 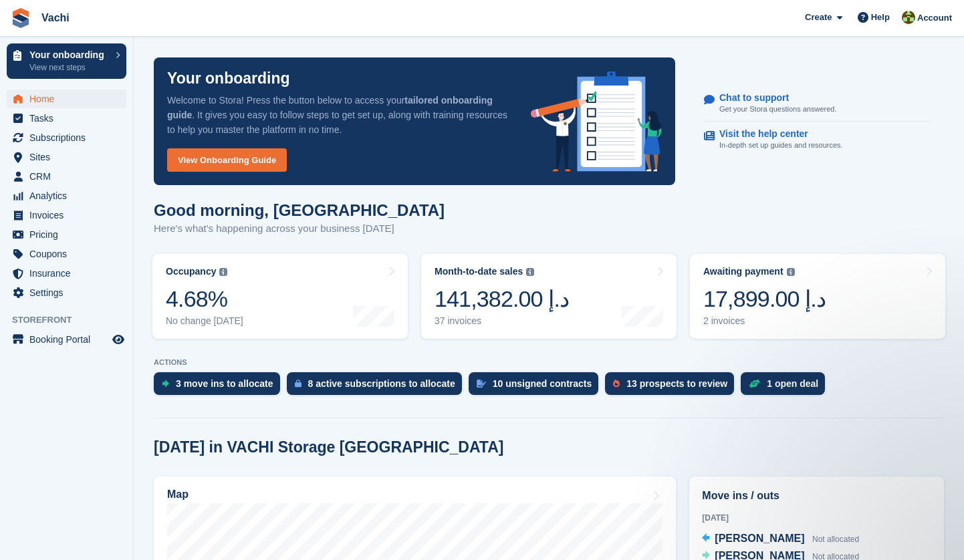 What do you see at coordinates (673, 387) in the screenshot?
I see `a: 13 prospects to review` at bounding box center [673, 387].